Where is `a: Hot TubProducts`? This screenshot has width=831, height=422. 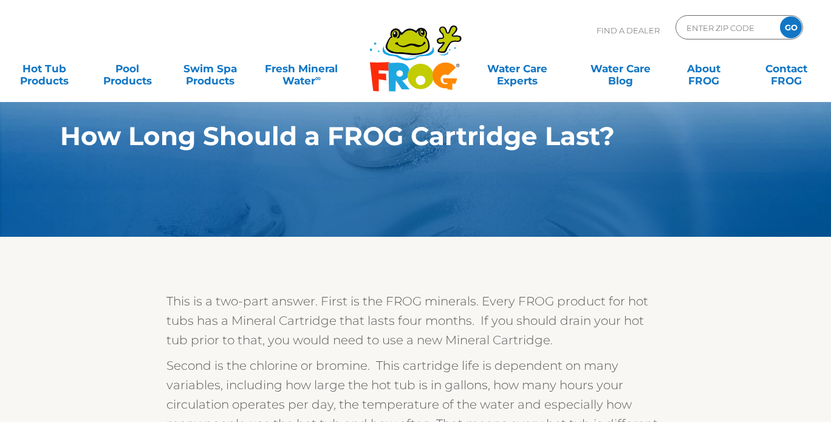 a: Hot TubProducts is located at coordinates (44, 69).